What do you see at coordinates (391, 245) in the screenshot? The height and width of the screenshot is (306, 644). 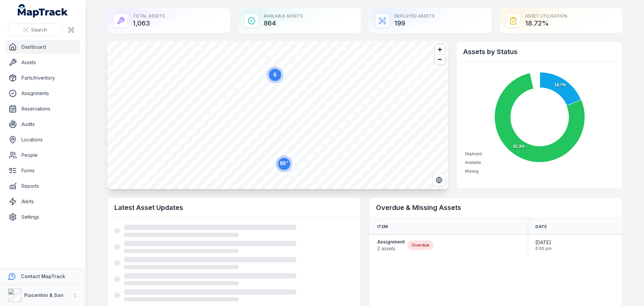 I see `a: Assignment2 assets` at bounding box center [391, 245].